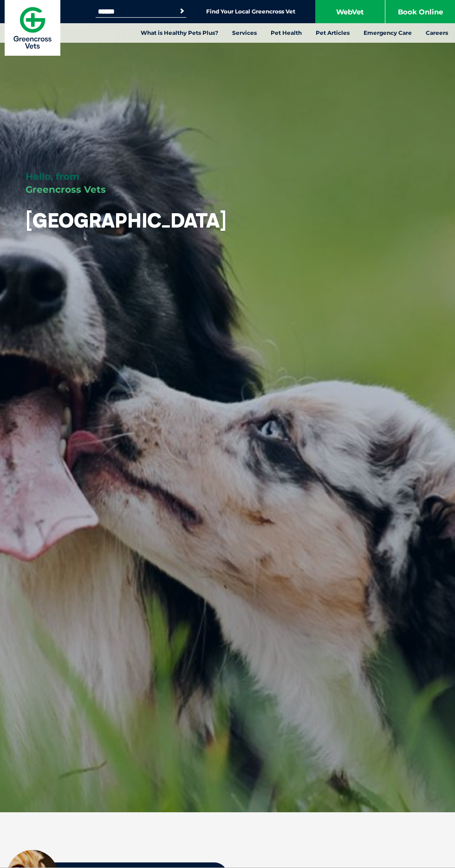  I want to click on span: Hello, from, so click(52, 176).